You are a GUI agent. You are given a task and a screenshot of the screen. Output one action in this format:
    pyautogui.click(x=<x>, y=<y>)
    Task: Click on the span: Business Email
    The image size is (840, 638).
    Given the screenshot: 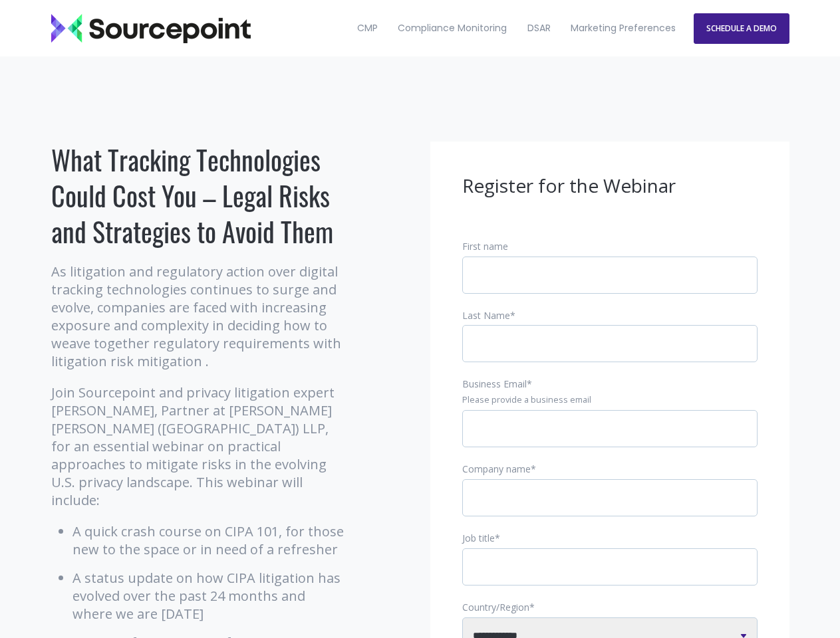 What is the action you would take?
    pyautogui.click(x=494, y=384)
    